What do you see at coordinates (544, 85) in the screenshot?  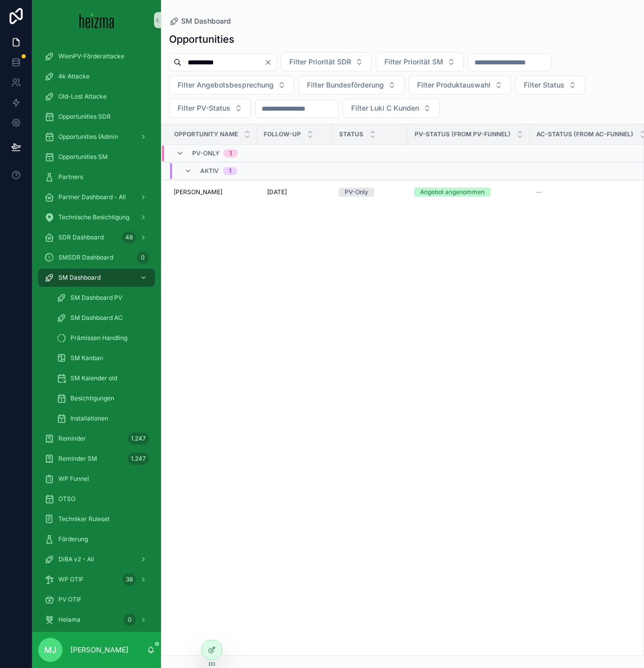 I see `span: Filter Status` at bounding box center [544, 85].